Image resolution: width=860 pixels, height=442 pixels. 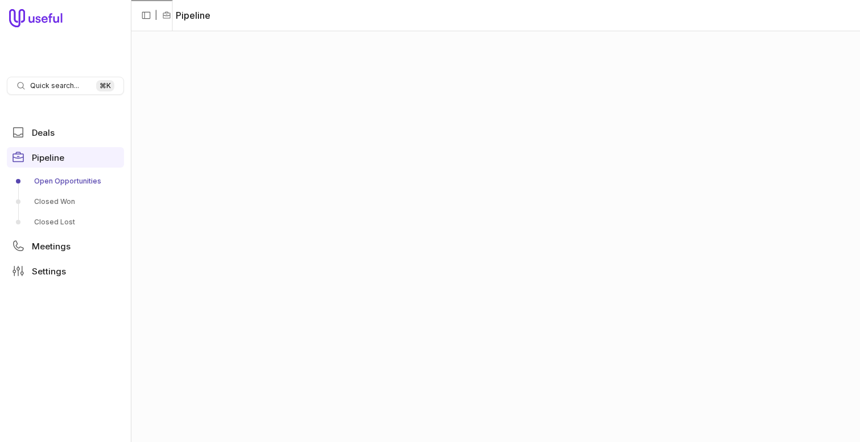 I want to click on kbd: ⌘ K, so click(x=105, y=86).